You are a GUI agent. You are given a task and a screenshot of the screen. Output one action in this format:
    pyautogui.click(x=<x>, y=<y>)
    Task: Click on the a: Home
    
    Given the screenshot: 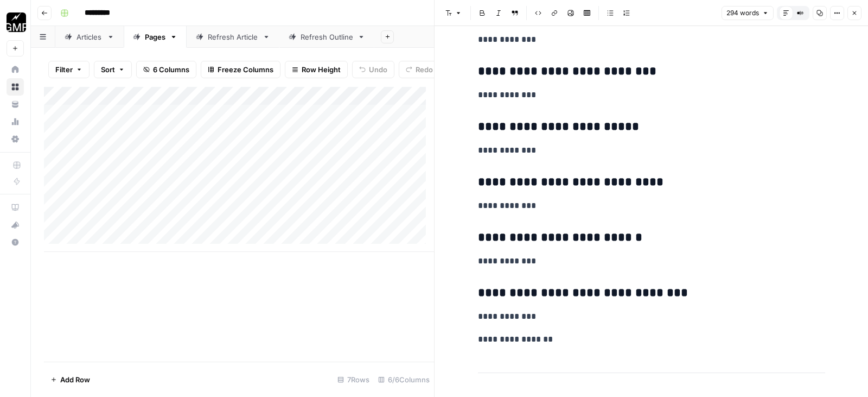 What is the action you would take?
    pyautogui.click(x=15, y=70)
    